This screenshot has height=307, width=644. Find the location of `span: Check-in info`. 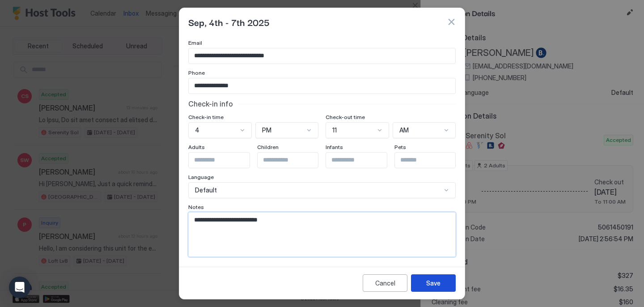

span: Check-in info is located at coordinates (211, 104).